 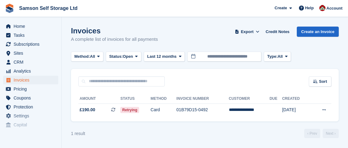 What do you see at coordinates (130, 110) in the screenshot?
I see `span: Retrying` at bounding box center [130, 110].